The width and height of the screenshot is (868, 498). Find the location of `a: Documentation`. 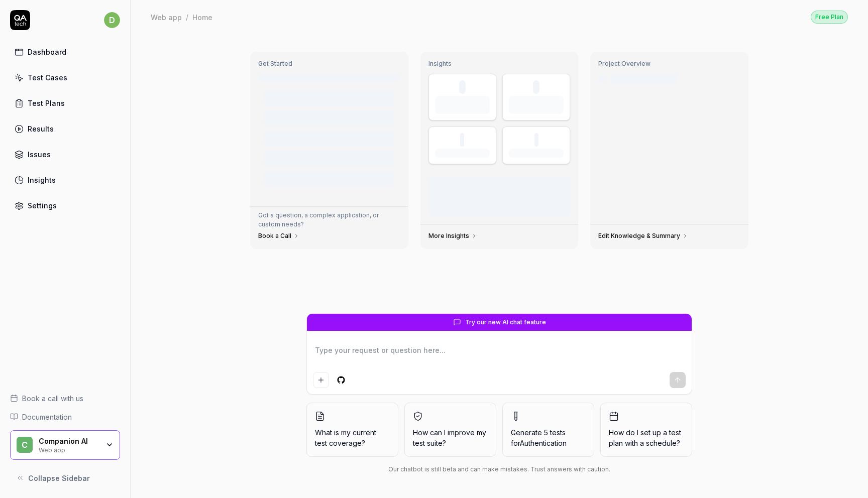

a: Documentation is located at coordinates (65, 417).